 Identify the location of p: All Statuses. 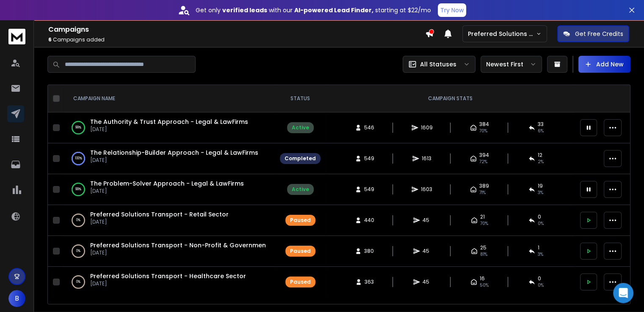
(438, 64).